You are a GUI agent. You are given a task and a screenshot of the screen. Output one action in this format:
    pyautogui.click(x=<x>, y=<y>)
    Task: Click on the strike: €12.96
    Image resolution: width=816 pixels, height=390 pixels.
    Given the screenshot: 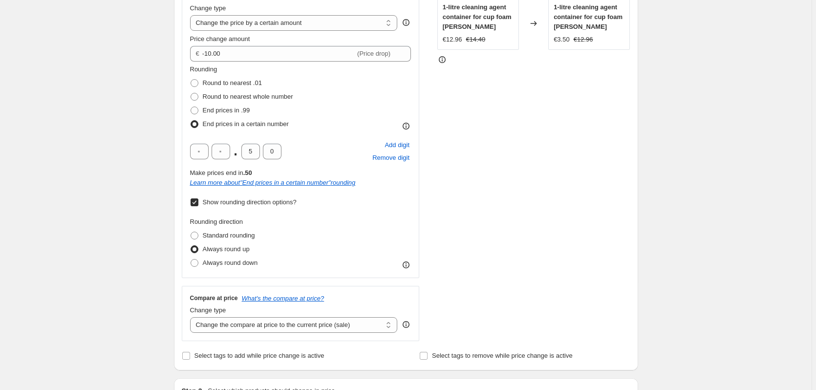 What is the action you would take?
    pyautogui.click(x=583, y=40)
    